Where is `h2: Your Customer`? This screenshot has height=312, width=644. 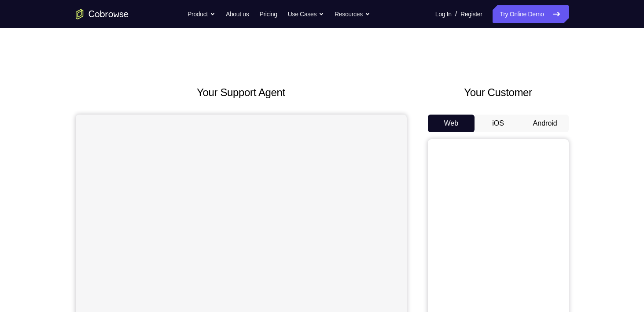
h2: Your Customer is located at coordinates (498, 93).